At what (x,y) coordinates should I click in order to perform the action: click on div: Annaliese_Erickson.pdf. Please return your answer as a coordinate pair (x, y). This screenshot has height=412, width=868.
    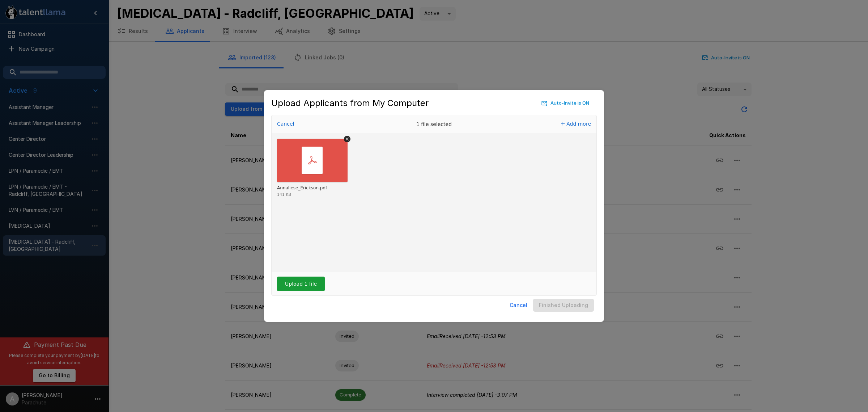
    Looking at the image, I should click on (302, 188).